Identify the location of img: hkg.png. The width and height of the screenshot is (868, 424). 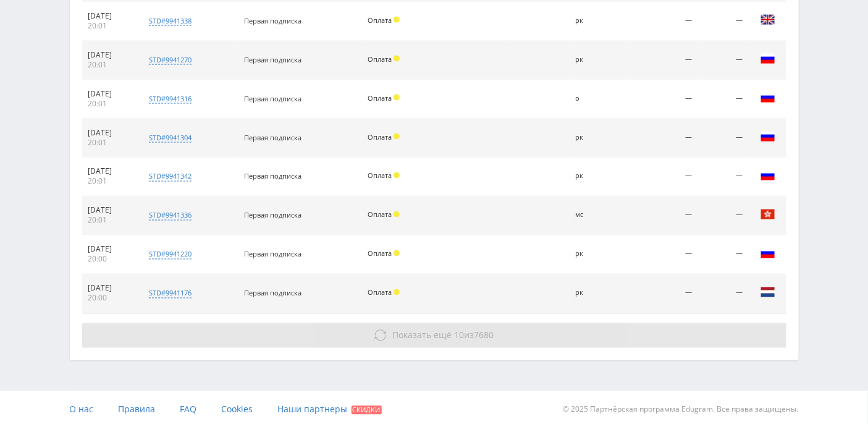
(768, 214).